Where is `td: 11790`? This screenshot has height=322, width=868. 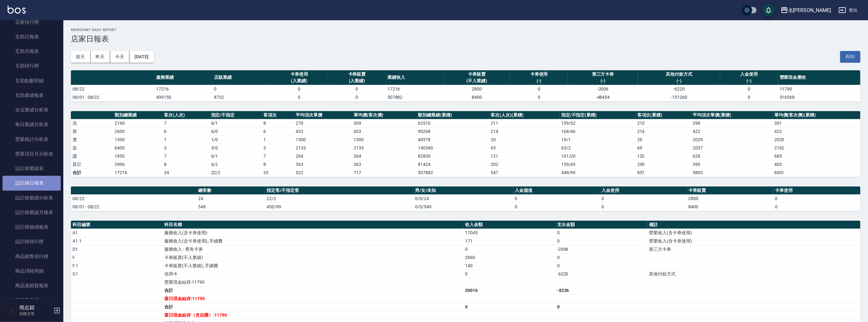
td: 11790 is located at coordinates (819, 89).